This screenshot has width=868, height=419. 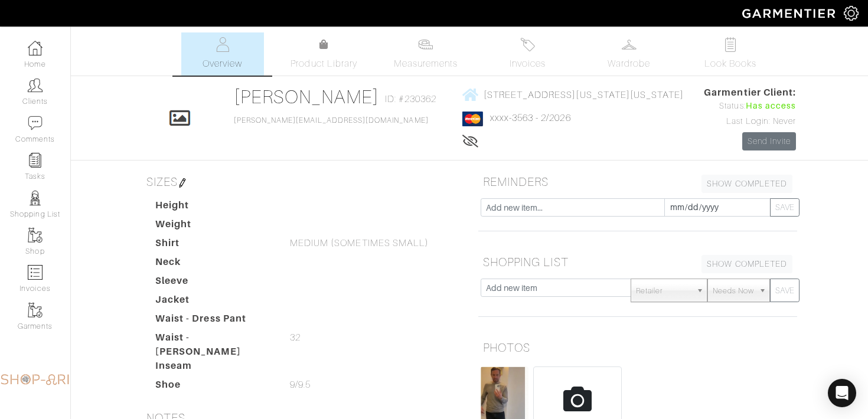 What do you see at coordinates (214, 321) in the screenshot?
I see `dt: Waist - Dress Pant` at bounding box center [214, 321].